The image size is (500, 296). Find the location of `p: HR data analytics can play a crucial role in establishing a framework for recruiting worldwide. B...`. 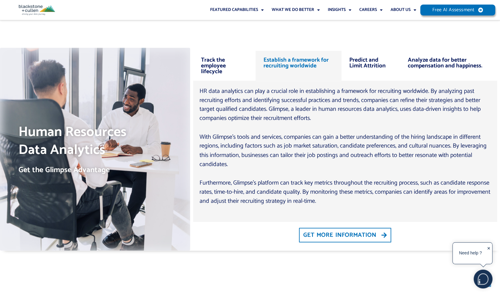

p: HR data analytics can play a crucial role in establishing a framework for recruiting worldwide. B... is located at coordinates (345, 105).